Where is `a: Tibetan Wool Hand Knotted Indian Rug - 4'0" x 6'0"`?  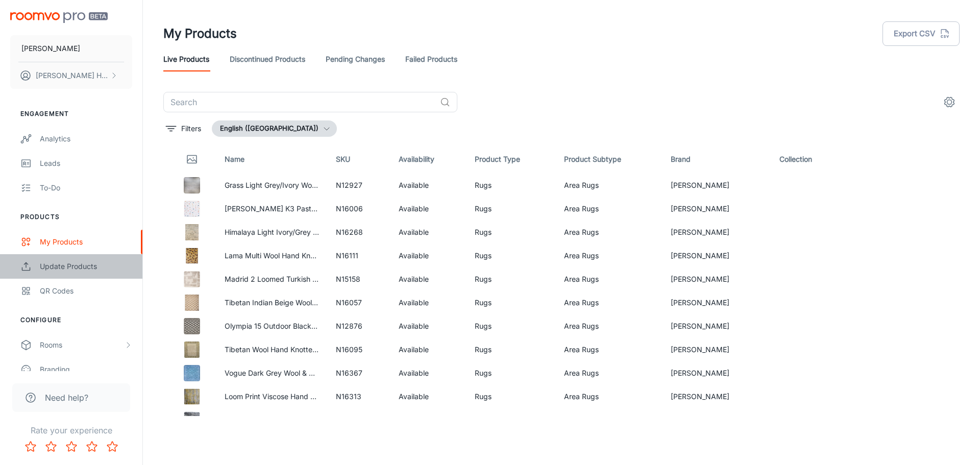
a: Tibetan Wool Hand Knotted Indian Rug - 4'0" x 6'0" is located at coordinates (312, 349).